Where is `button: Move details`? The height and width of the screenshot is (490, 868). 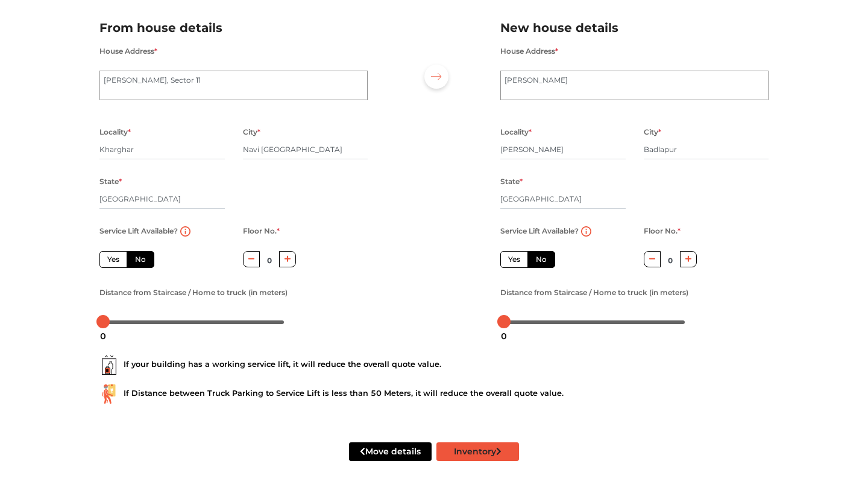
button: Move details is located at coordinates (390, 451).